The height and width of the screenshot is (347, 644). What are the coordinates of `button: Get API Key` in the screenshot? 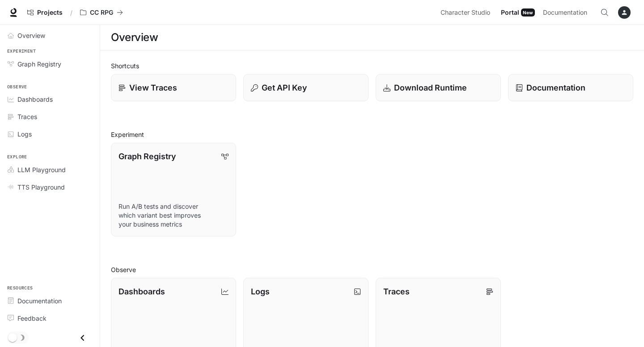 It's located at (306, 87).